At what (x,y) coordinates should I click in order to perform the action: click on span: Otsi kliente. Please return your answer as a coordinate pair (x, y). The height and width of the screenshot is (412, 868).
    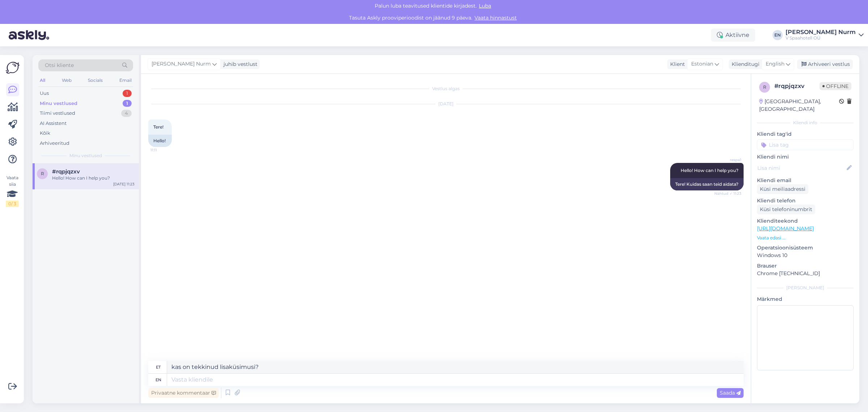
    Looking at the image, I should click on (60, 65).